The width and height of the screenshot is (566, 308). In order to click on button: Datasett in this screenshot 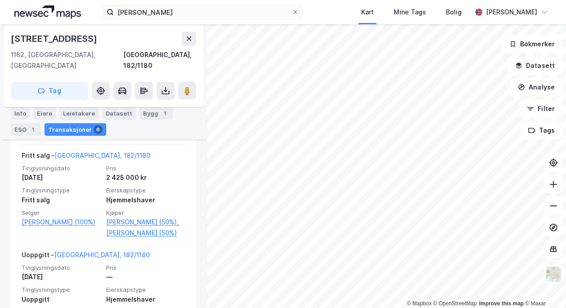, I will do `click(535, 66)`.